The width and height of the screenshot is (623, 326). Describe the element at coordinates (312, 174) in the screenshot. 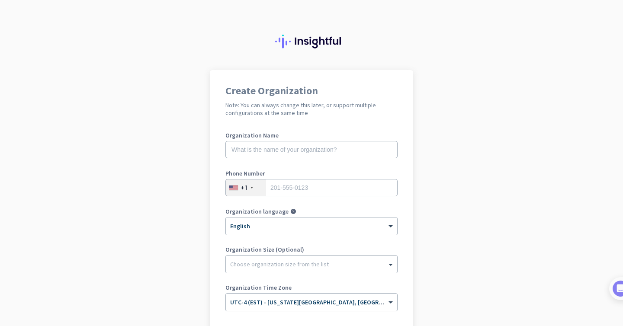

I see `label: Phone Number` at that location.